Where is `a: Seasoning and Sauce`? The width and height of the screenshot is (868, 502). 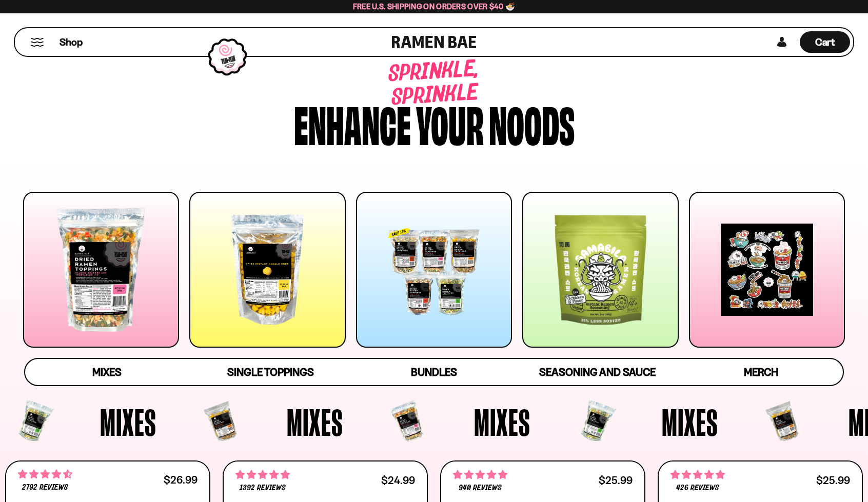
a: Seasoning and Sauce is located at coordinates (597, 372).